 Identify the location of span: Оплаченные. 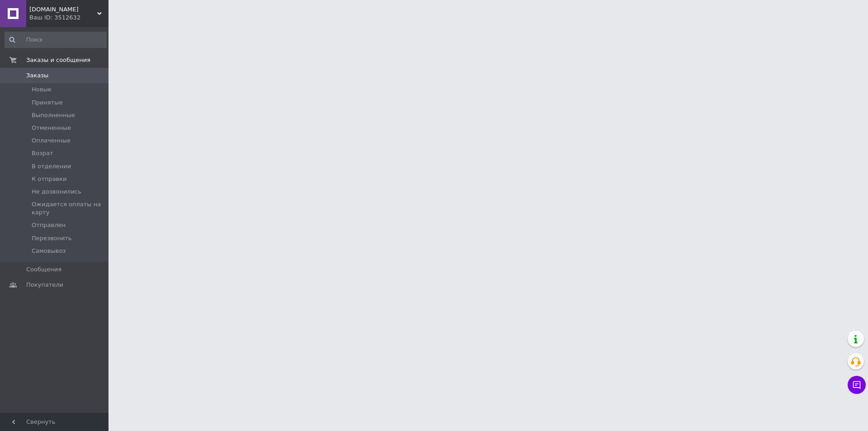
(51, 141).